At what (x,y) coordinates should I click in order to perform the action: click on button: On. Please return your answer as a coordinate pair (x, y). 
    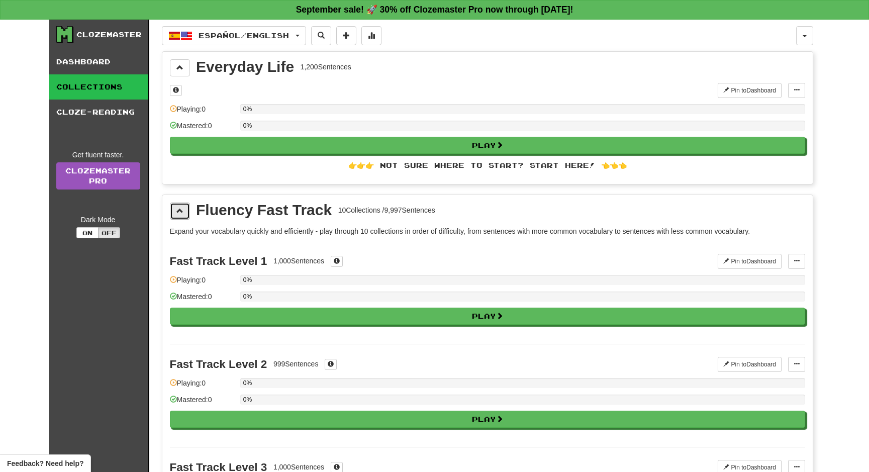
    Looking at the image, I should click on (87, 233).